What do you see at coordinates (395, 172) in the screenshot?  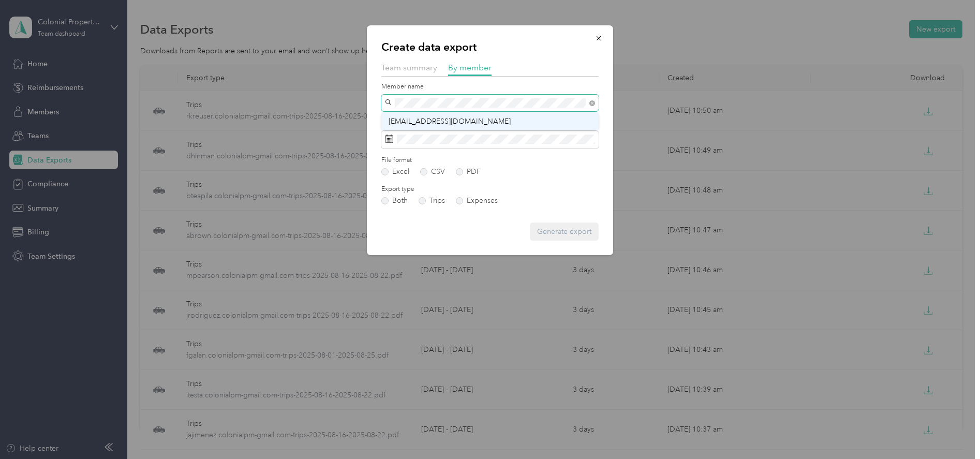 I see `label: Excel` at bounding box center [395, 172].